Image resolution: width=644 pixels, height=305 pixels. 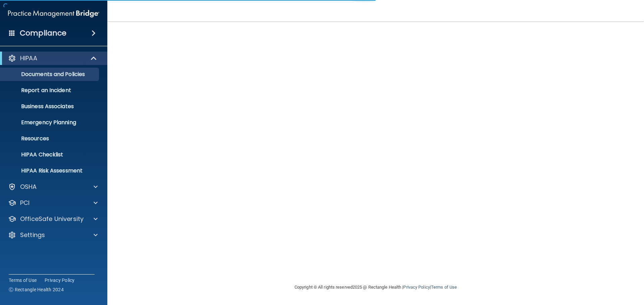 I want to click on a: Settings, so click(x=52, y=235).